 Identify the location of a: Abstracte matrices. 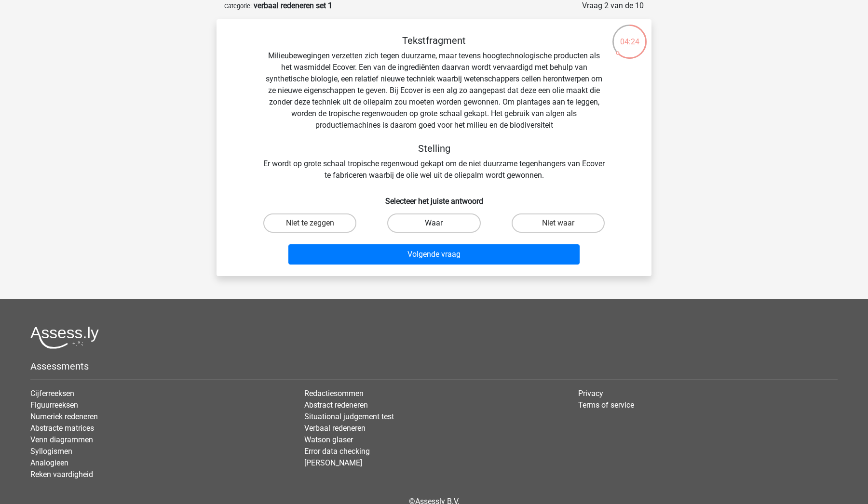
(62, 428).